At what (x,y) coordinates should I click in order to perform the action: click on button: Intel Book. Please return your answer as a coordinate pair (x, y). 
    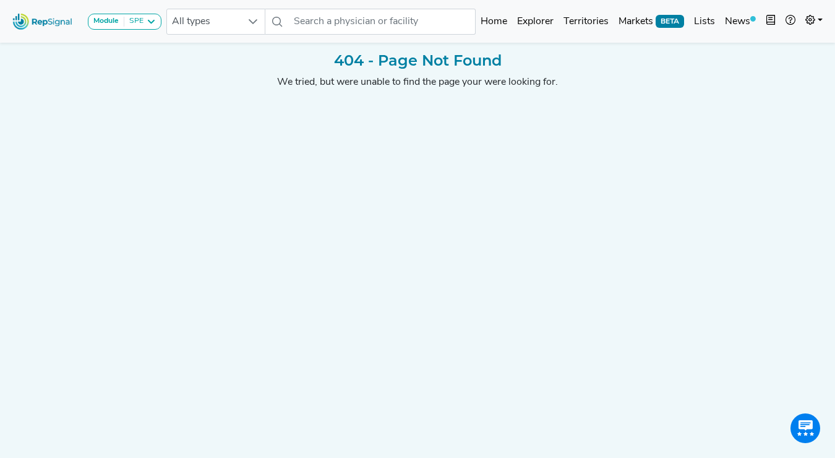
    Looking at the image, I should click on (771, 22).